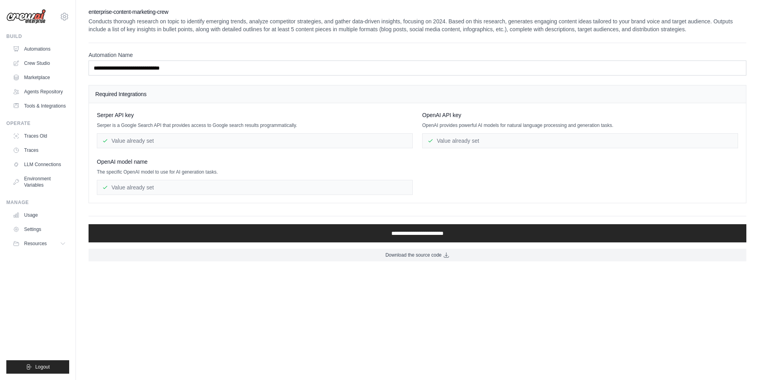  I want to click on h4: Required Integrations, so click(418, 94).